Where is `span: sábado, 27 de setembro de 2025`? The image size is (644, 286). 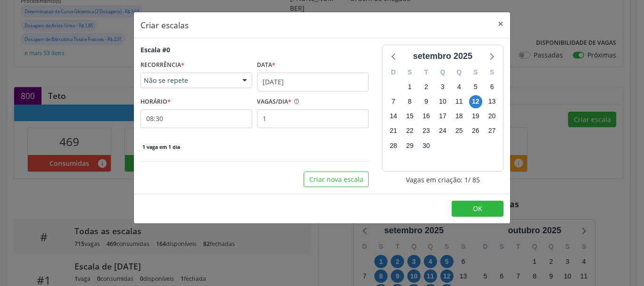 span: sábado, 27 de setembro de 2025 is located at coordinates (492, 131).